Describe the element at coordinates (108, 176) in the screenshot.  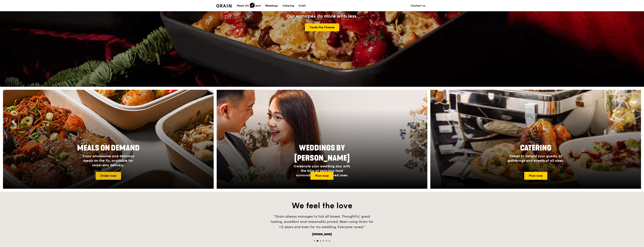
I see `a: Order now` at that location.